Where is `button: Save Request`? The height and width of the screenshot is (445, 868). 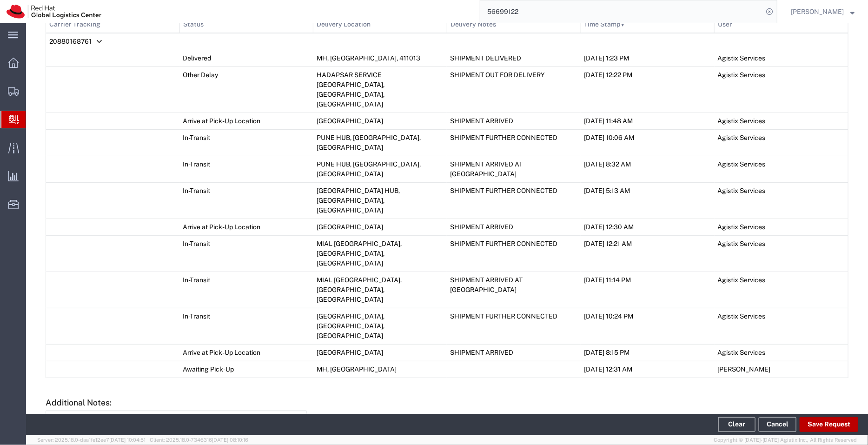
button: Save Request is located at coordinates (829, 425).